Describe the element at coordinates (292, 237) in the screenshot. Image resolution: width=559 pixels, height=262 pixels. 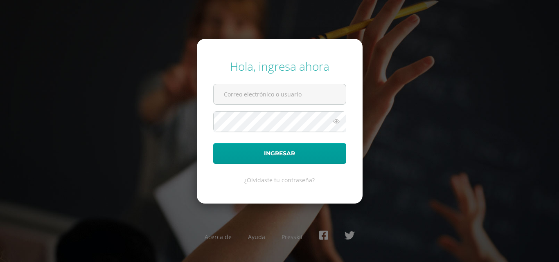
I see `a: Presskit` at that location.